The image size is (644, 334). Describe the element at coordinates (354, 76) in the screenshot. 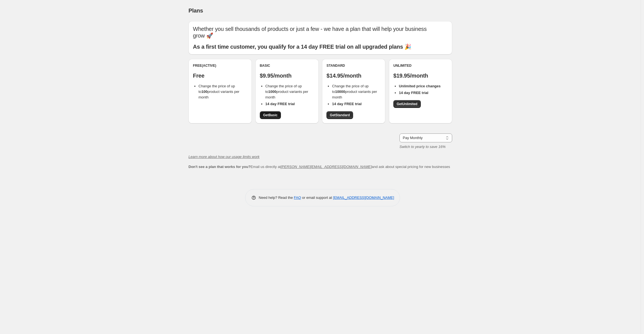

I see `p: $14.95/month` at that location.